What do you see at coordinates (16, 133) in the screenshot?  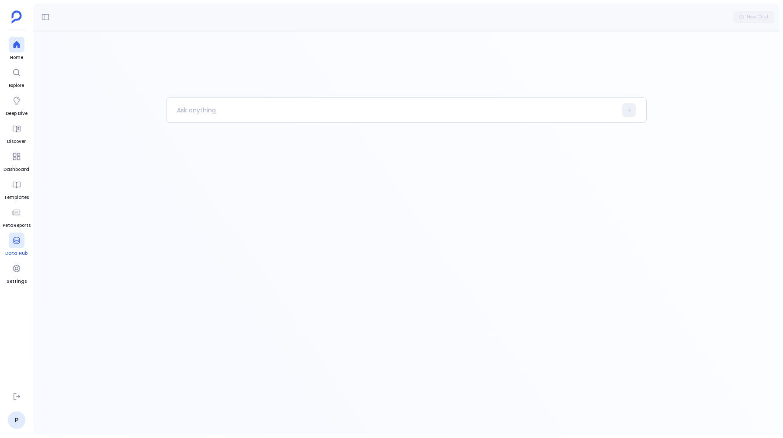 I see `a: Discover` at bounding box center [16, 133].